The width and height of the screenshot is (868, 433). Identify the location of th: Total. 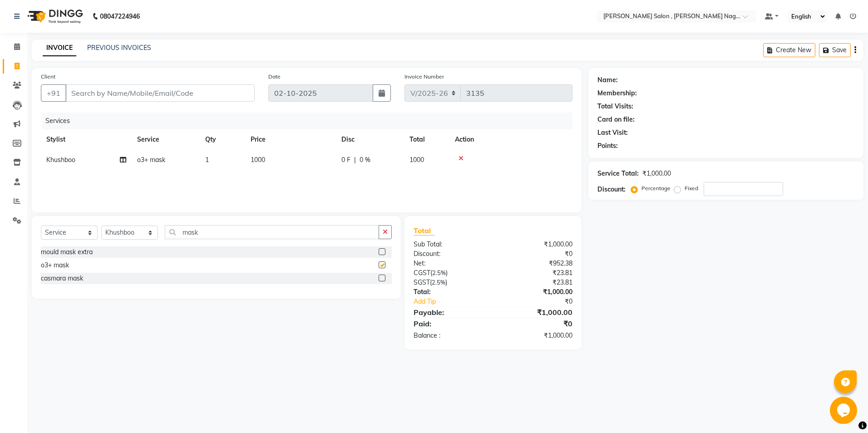
(427, 140).